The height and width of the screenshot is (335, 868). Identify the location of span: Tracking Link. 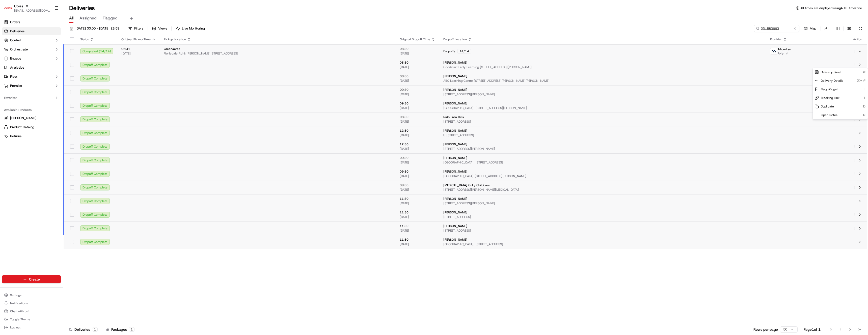
(830, 98).